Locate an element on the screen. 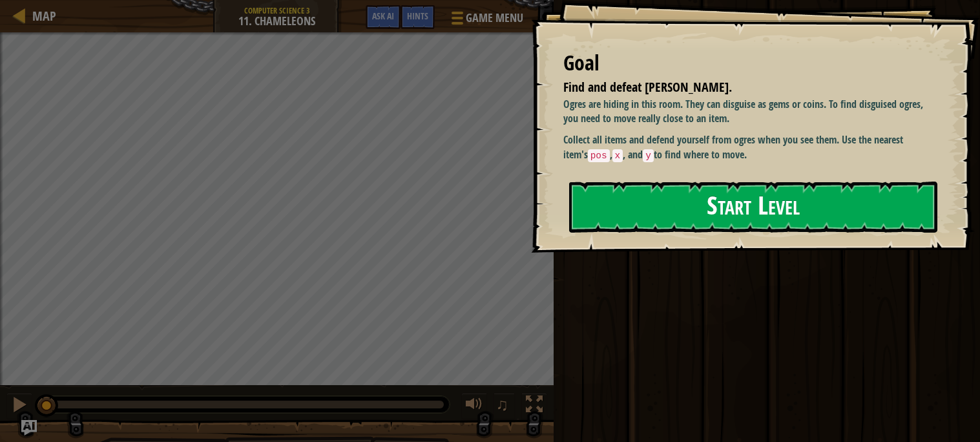  a: Map is located at coordinates (41, 15).